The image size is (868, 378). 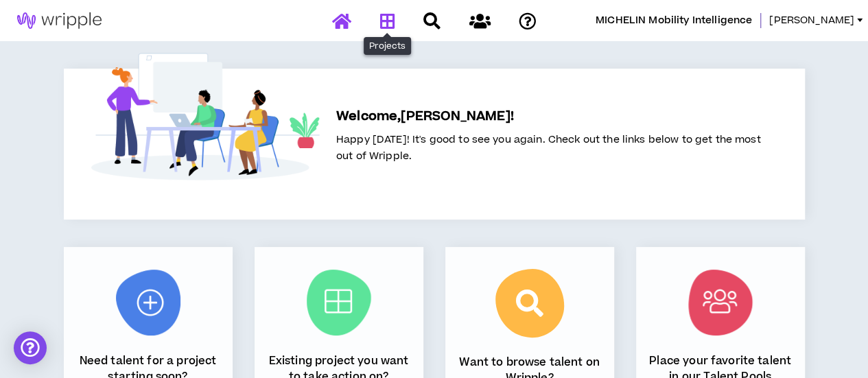 What do you see at coordinates (148, 302) in the screenshot?
I see `img: New Project` at bounding box center [148, 302].